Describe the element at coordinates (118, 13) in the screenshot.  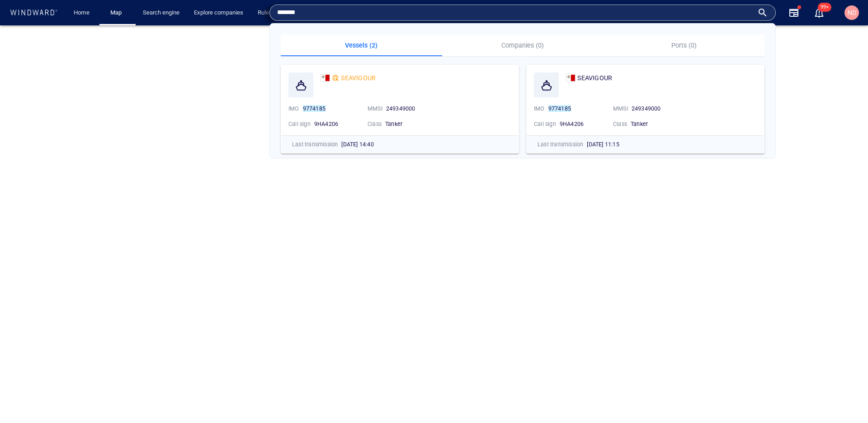
I see `button: Map` at that location.